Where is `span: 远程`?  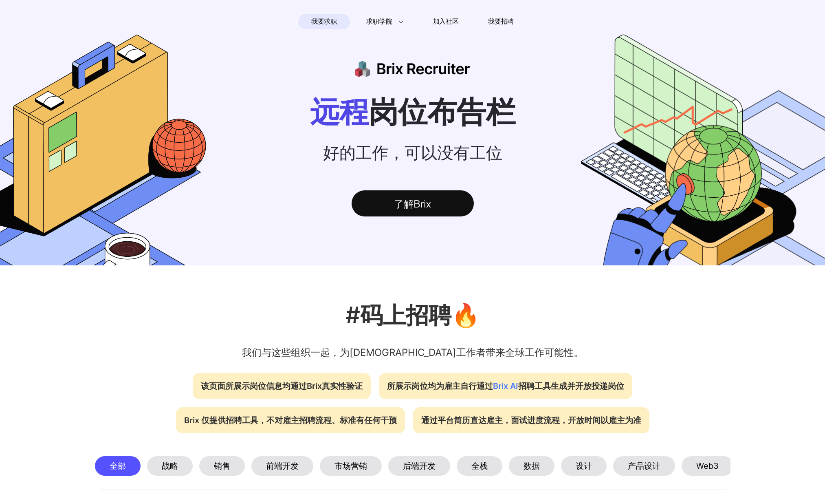 span: 远程 is located at coordinates (339, 111).